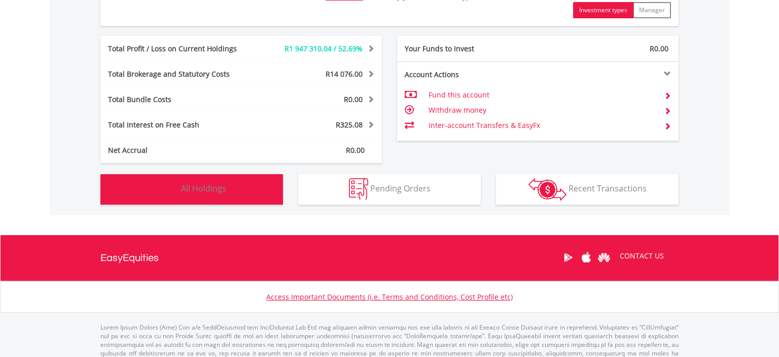 This screenshot has width=779, height=357. Describe the element at coordinates (603, 10) in the screenshot. I see `button: Investment types` at that location.